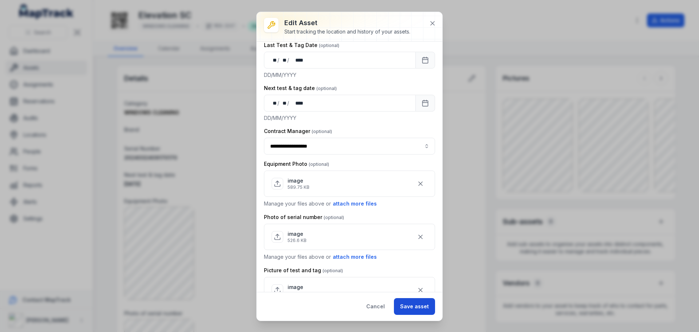  Describe the element at coordinates (347, 32) in the screenshot. I see `div: Start tracking the location and history of your assets.` at that location.